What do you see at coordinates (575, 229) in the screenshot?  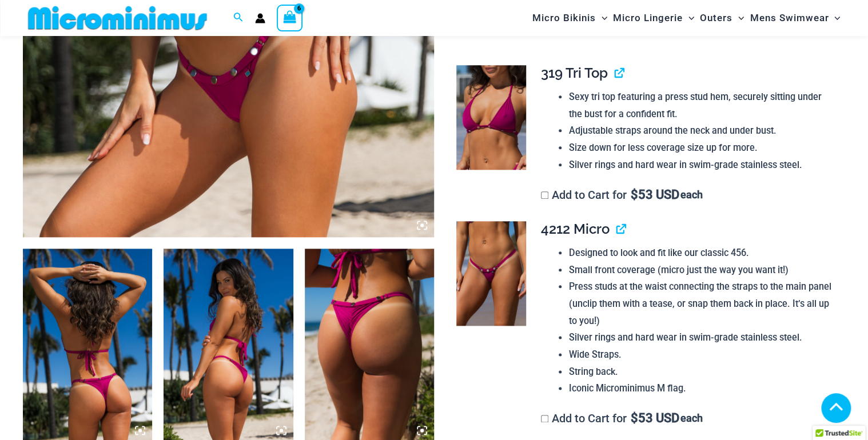 I see `span: 4212 Micro` at bounding box center [575, 229].